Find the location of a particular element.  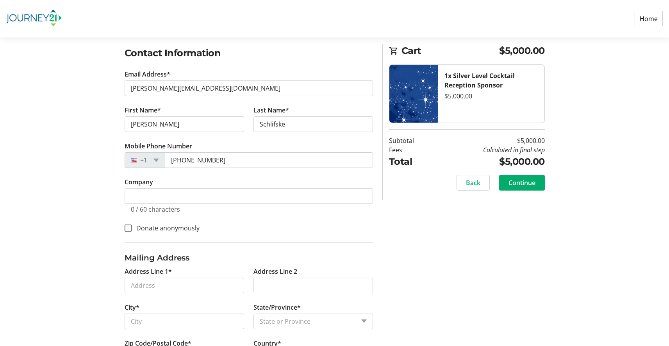

input: (201) 555-0123 is located at coordinates (269, 160).